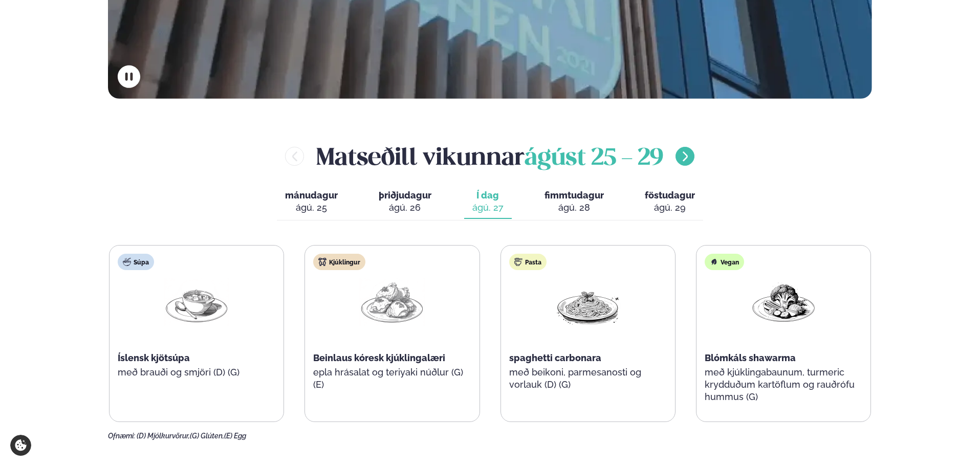  I want to click on span: Beinlaus kóresk kjúklingalæri, so click(380, 358).